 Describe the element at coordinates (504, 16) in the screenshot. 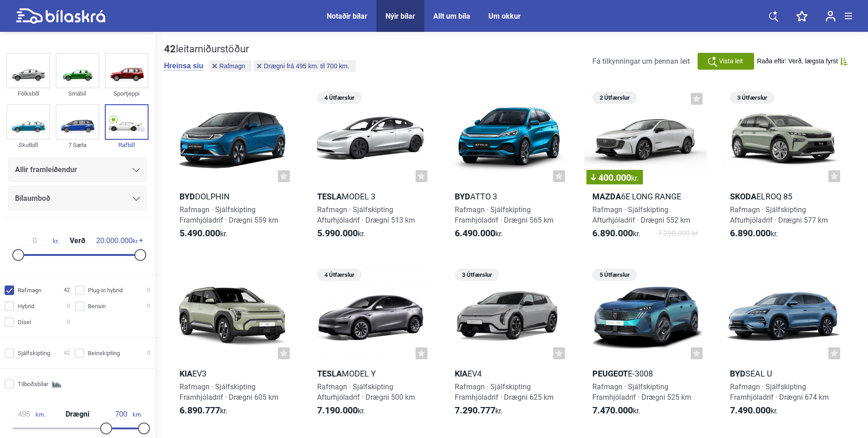

I see `a: Um okkur` at that location.